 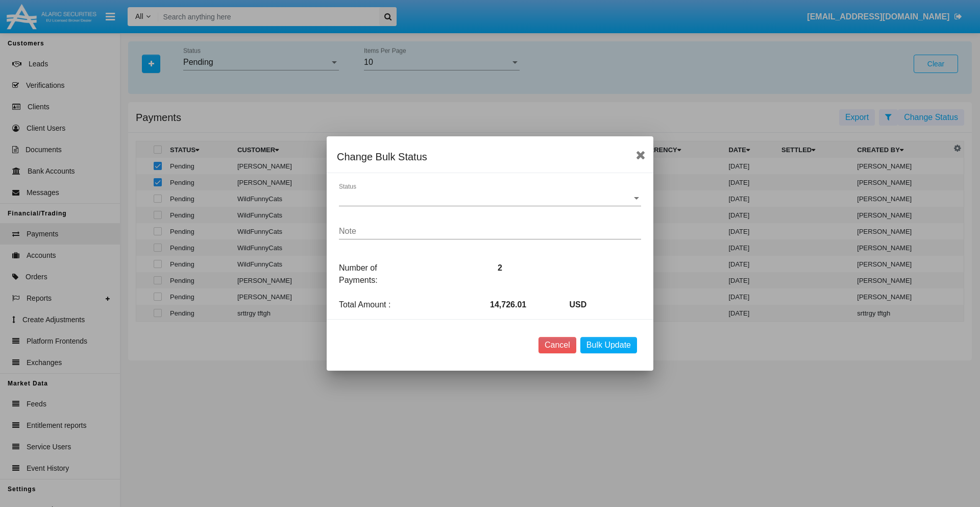 I want to click on button: Bulk Update, so click(x=609, y=345).